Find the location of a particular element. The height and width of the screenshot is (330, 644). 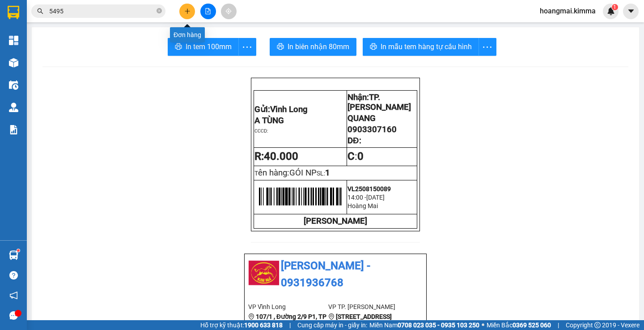

span: copyright is located at coordinates (597, 325).